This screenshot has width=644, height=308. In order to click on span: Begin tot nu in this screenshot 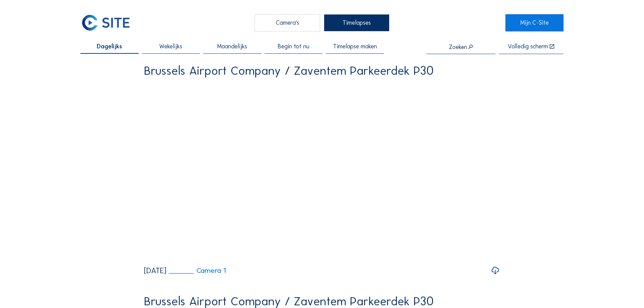, I will do `click(293, 47)`.